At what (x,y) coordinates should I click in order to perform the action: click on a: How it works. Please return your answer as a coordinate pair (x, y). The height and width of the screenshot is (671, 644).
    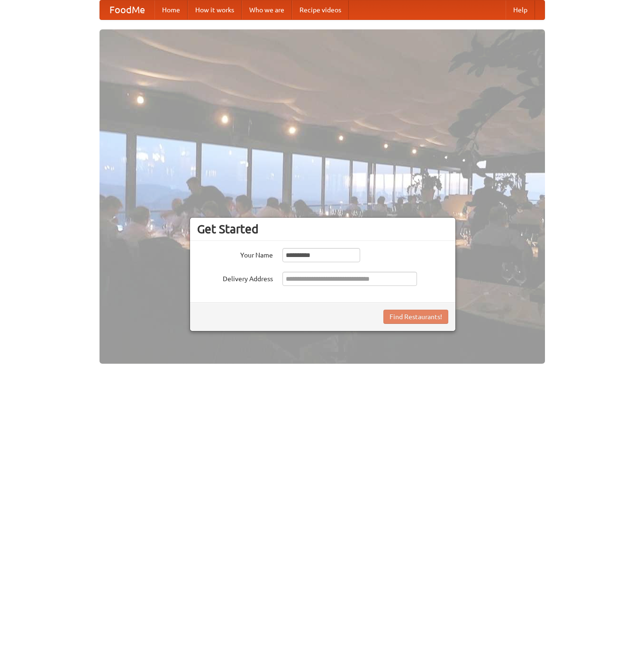
    Looking at the image, I should click on (215, 10).